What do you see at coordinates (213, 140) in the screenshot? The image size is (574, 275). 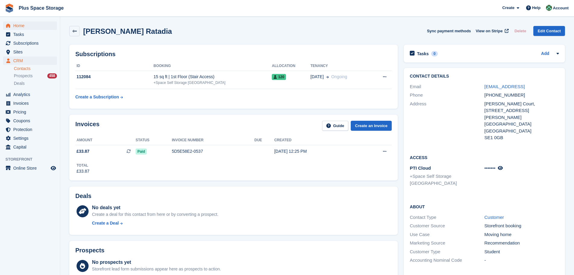 I see `th: Invoice number` at bounding box center [213, 140].